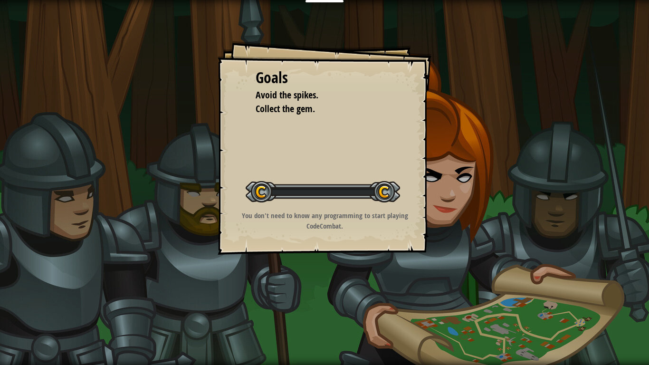 The width and height of the screenshot is (649, 365). I want to click on li: Collect the gem., so click(317, 109).